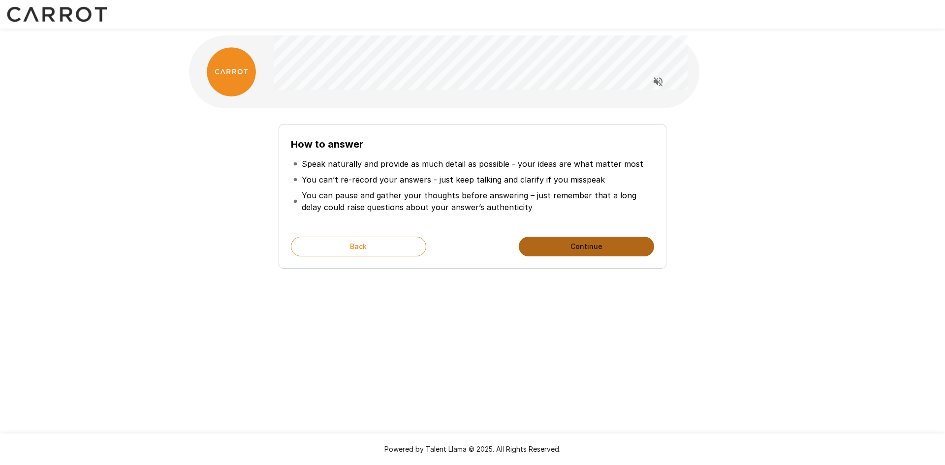 The image size is (945, 465). What do you see at coordinates (477, 201) in the screenshot?
I see `p: You can pause and gather your thoughts before answering – just remember that a long delay could r...` at bounding box center [477, 201].